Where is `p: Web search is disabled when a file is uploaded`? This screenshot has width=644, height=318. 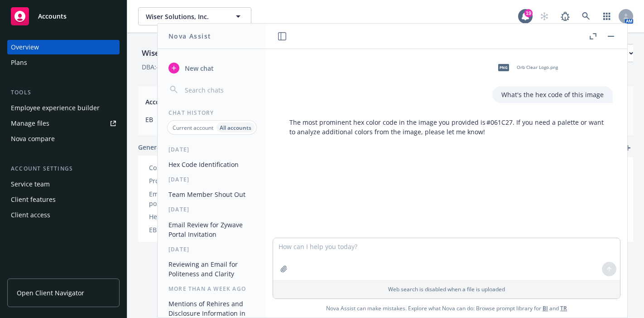 p: Web search is disabled when a file is uploaded is located at coordinates (446, 289).